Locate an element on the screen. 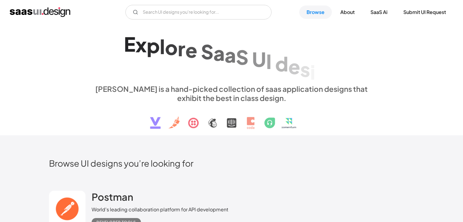  a: home is located at coordinates (40, 12).